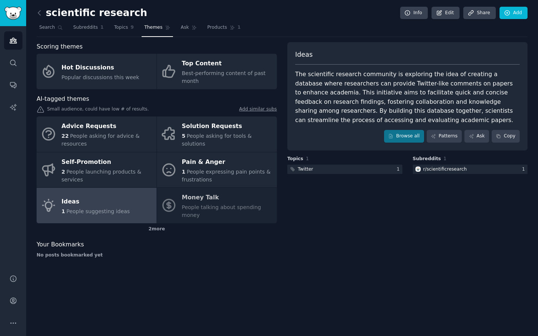 The height and width of the screenshot is (336, 538). I want to click on div: 2 more, so click(157, 229).